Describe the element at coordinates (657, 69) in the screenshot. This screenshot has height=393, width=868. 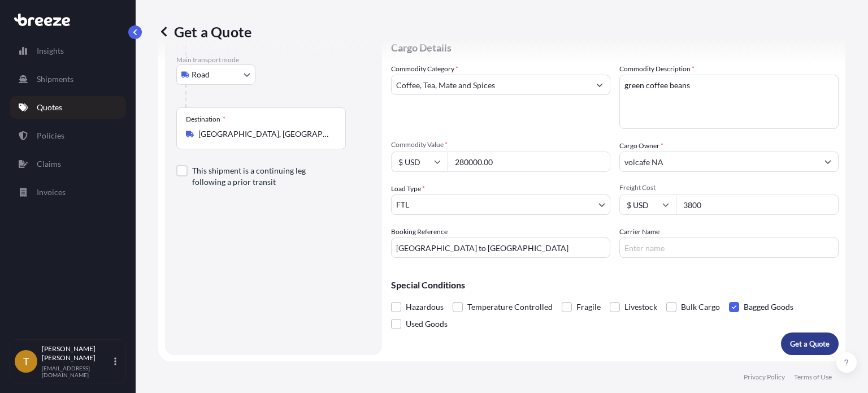
I see `label: Commodity Description` at that location.